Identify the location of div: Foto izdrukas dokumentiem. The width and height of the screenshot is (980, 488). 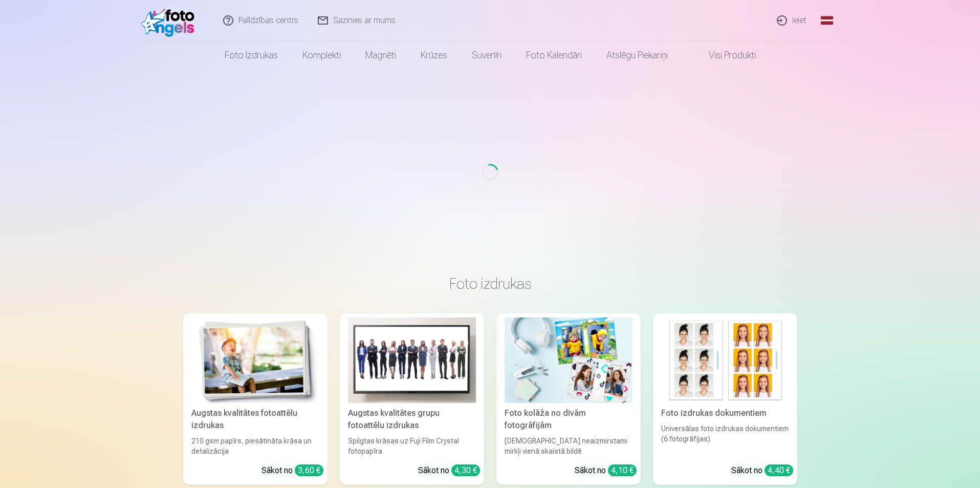
(725, 413).